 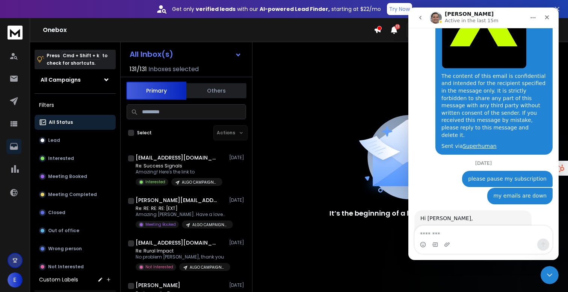 What do you see at coordinates (54, 140) in the screenshot?
I see `p: Lead` at bounding box center [54, 140].